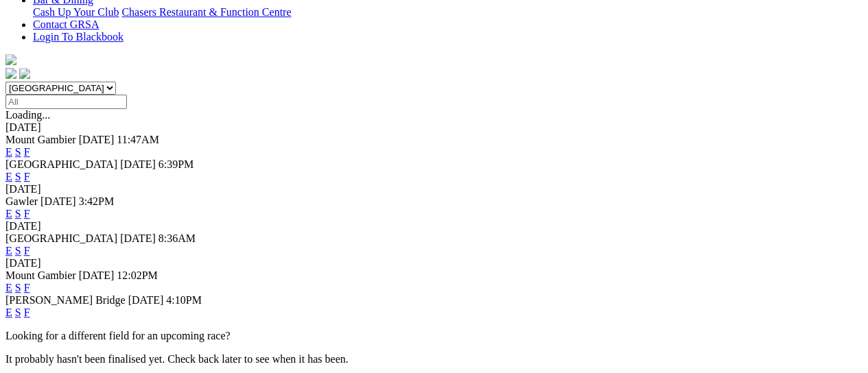 The image size is (868, 373). Describe the element at coordinates (138, 139) in the screenshot. I see `span: 11:47AM` at that location.